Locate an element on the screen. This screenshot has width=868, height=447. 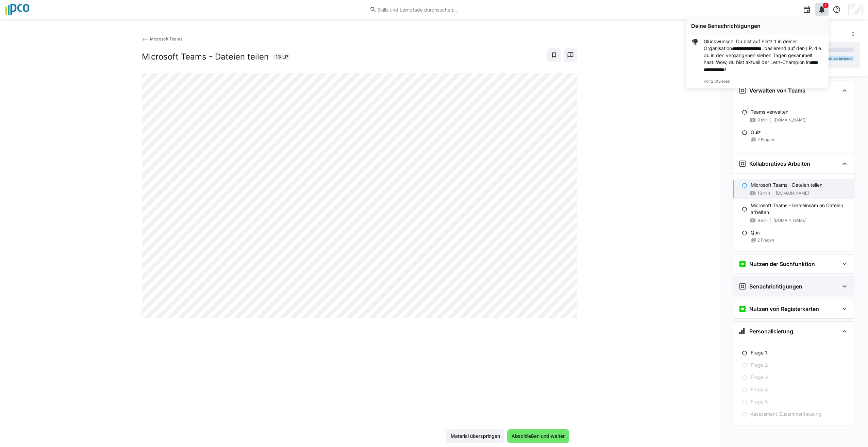
div: Deine Benachrichtigungen is located at coordinates (757, 26).